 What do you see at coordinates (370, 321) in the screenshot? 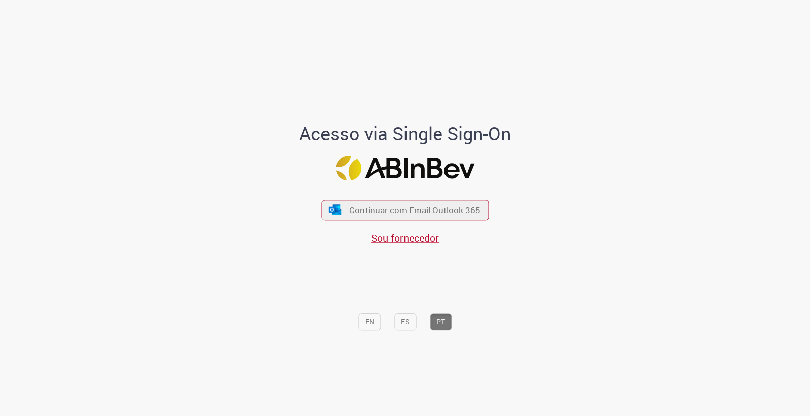
I see `button: EN` at bounding box center [370, 321].